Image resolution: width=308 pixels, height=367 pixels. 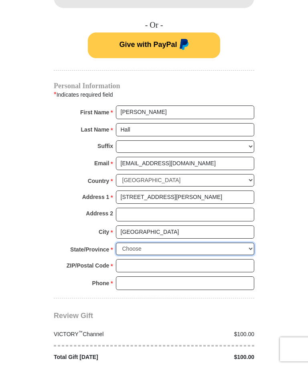 What do you see at coordinates (148, 45) in the screenshot?
I see `span: Give with PayPal` at bounding box center [148, 45].